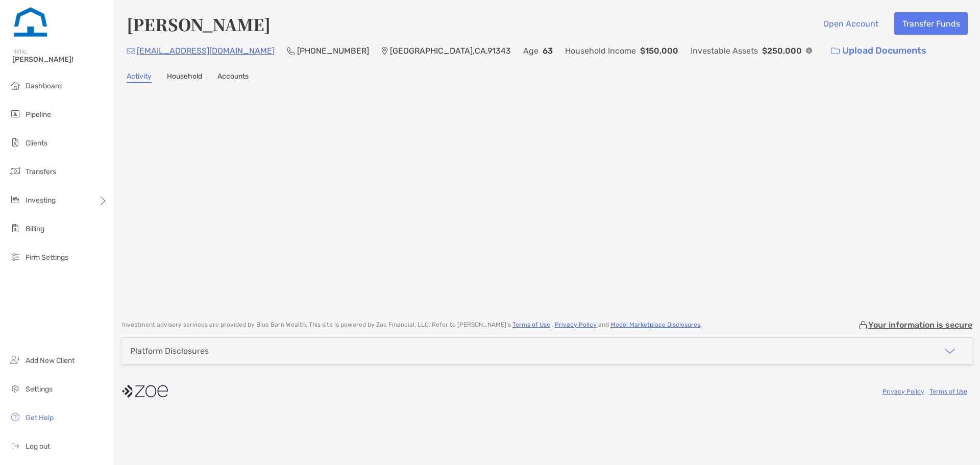  Describe the element at coordinates (835, 51) in the screenshot. I see `img: button icon` at that location.